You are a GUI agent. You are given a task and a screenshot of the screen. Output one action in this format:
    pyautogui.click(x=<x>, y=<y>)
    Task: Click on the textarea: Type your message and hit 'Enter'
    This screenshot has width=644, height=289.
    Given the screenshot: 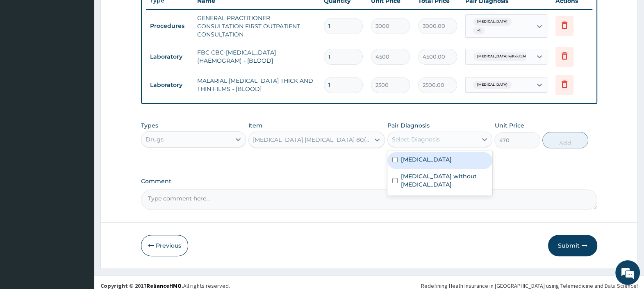 What is the action you would take?
    pyautogui.click(x=80, y=212)
    